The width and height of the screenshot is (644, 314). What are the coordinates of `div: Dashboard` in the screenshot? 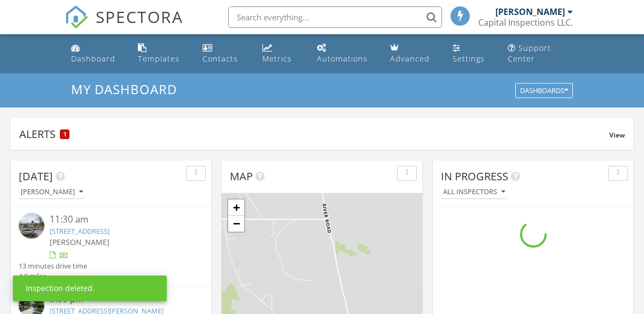 It's located at (93, 58).